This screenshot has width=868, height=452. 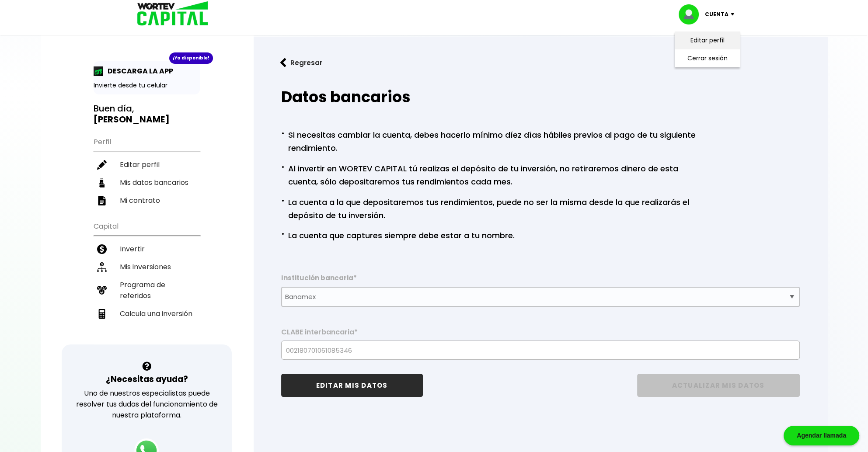 What do you see at coordinates (146, 200) in the screenshot?
I see `a: Mi contrato` at bounding box center [146, 200].